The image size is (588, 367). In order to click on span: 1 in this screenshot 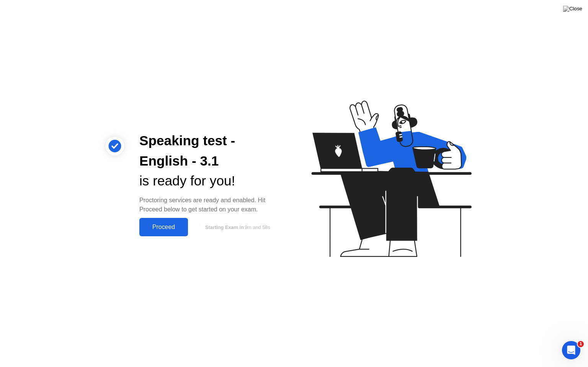, I will do `click(581, 344)`.